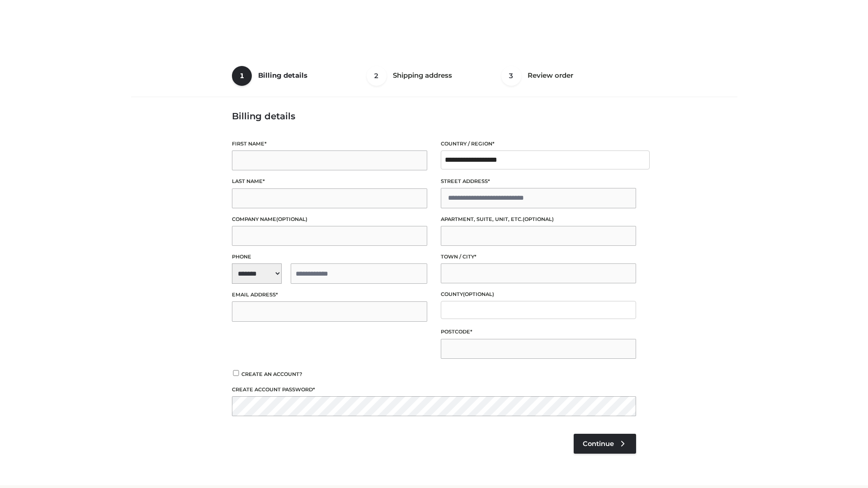 This screenshot has width=868, height=488. I want to click on span: Billing details, so click(282, 75).